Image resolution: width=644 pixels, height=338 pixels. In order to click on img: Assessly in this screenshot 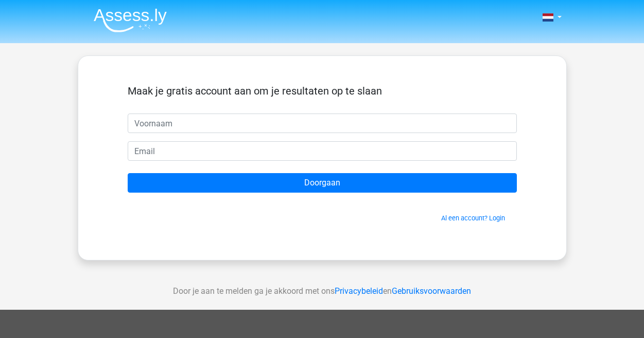, I will do `click(130, 20)`.